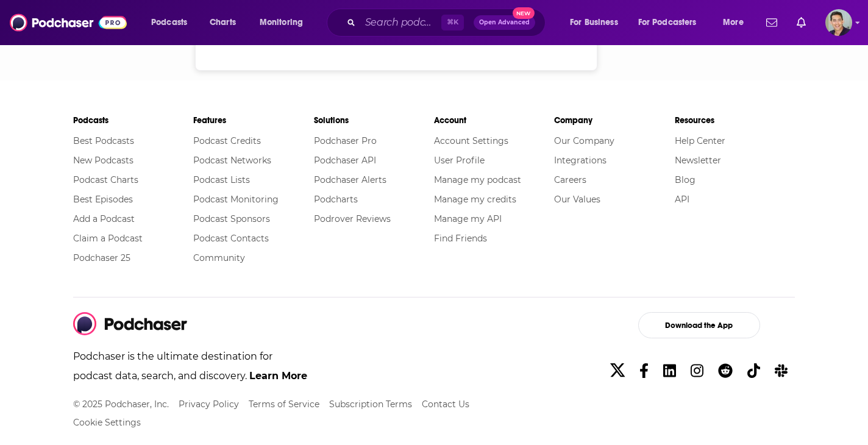 The height and width of the screenshot is (445, 868). What do you see at coordinates (231, 238) in the screenshot?
I see `a: Podcast Contacts` at bounding box center [231, 238].